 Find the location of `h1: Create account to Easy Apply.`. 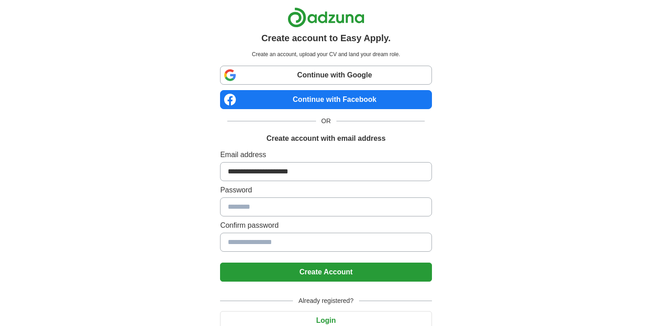

h1: Create account to Easy Apply. is located at coordinates (326, 38).